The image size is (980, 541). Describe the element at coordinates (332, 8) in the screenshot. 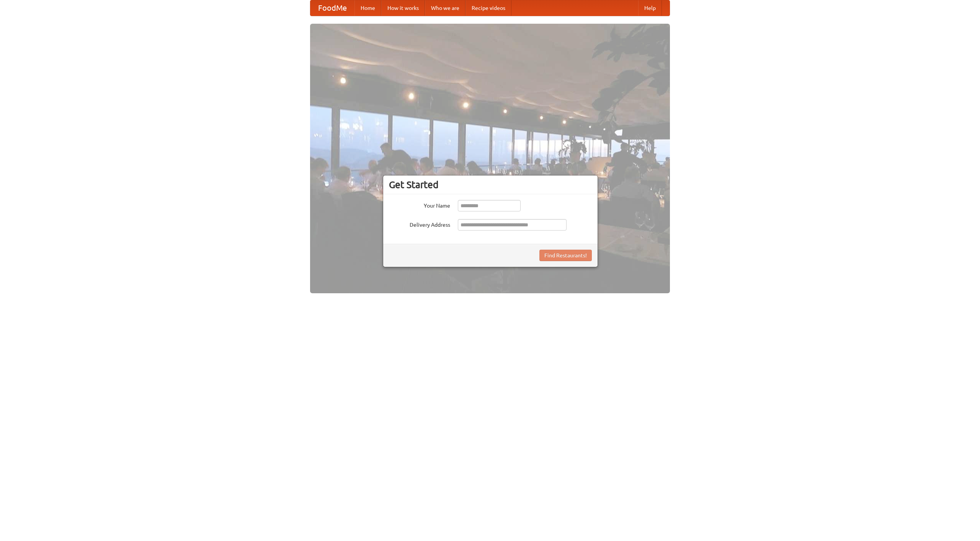

I see `a: FoodMe` at that location.